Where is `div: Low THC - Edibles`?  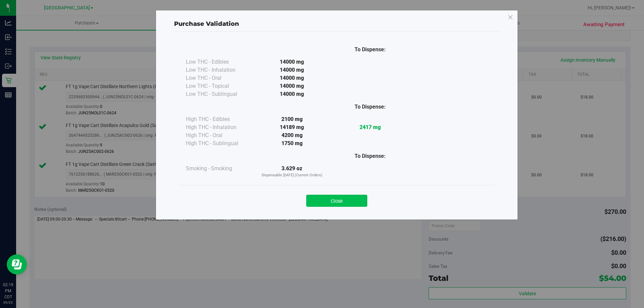 div: Low THC - Edibles is located at coordinates (219, 62).